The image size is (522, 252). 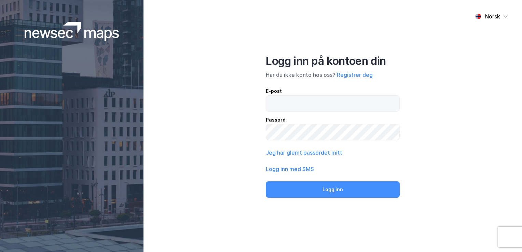 I want to click on div: Kontrollprogram for chat, so click(x=504, y=236).